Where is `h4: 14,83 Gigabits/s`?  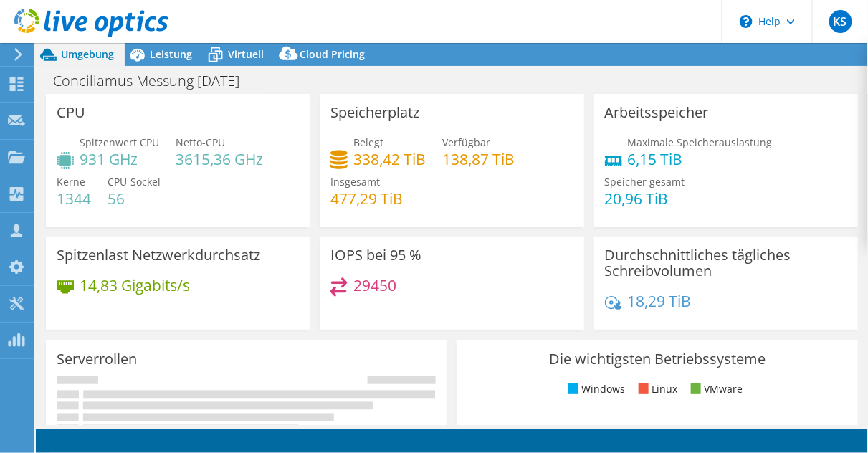 h4: 14,83 Gigabits/s is located at coordinates (135, 285).